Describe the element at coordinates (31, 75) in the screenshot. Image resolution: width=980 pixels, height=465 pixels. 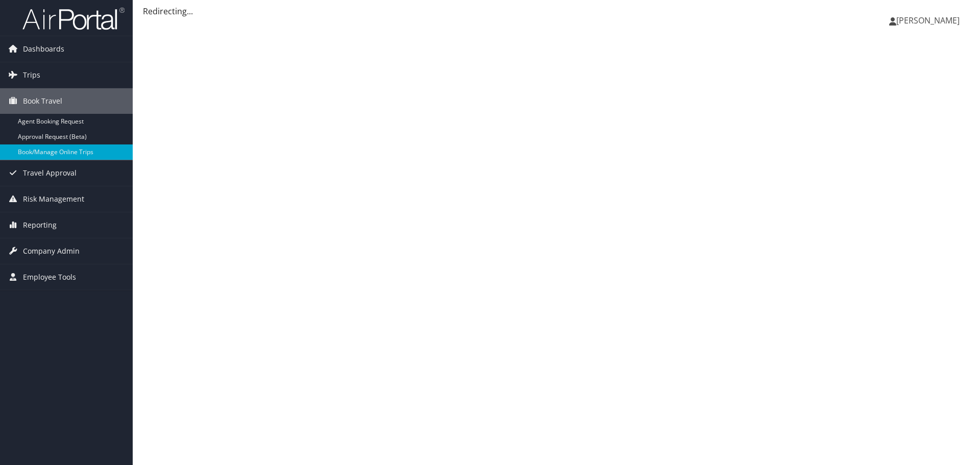
I see `span: Trips` at that location.